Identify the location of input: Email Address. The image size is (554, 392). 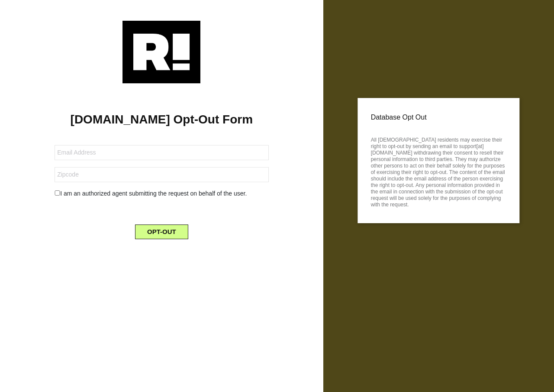
(162, 153).